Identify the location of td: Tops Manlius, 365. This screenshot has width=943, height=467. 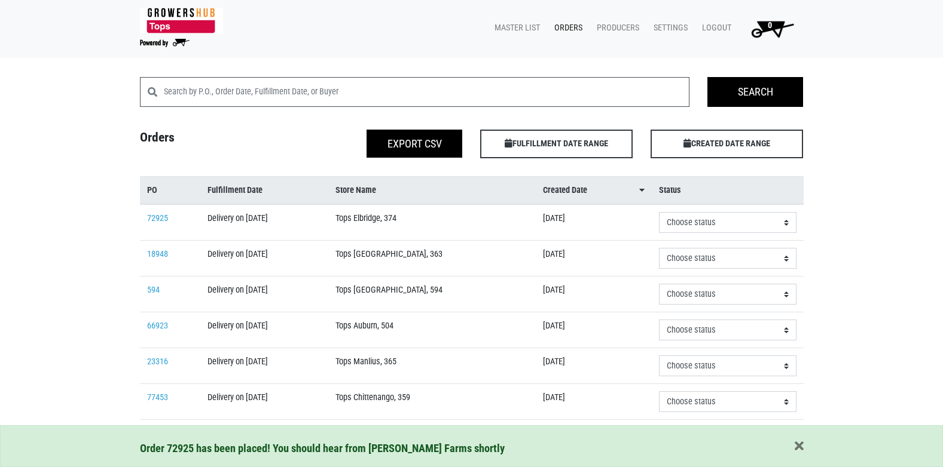
(432, 366).